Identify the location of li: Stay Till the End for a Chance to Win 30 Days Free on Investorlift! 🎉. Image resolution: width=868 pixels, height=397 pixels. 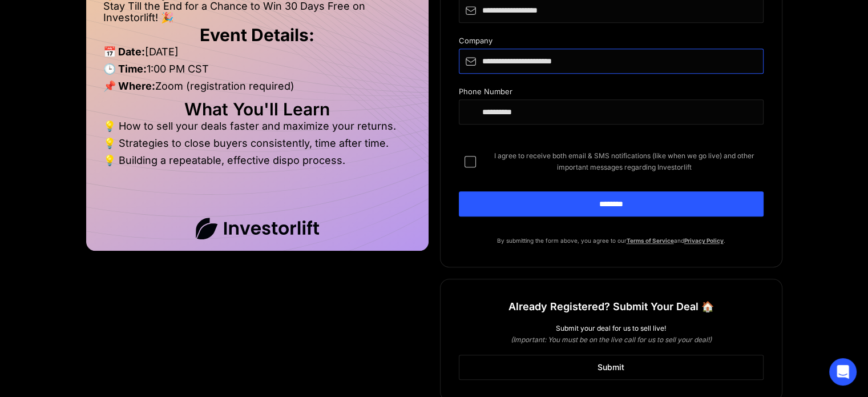
(258, 12).